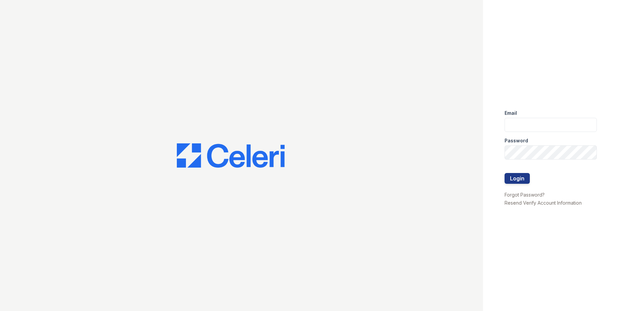  I want to click on a: Forgot Password?, so click(524, 195).